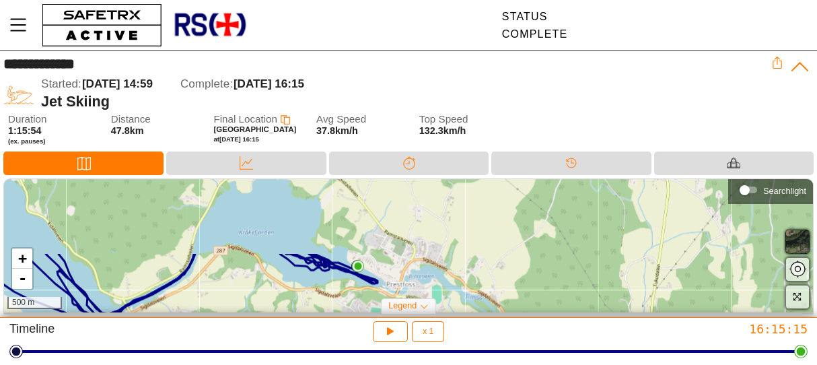 This screenshot has height=365, width=817. Describe the element at coordinates (403, 306) in the screenshot. I see `span: Legend` at that location.